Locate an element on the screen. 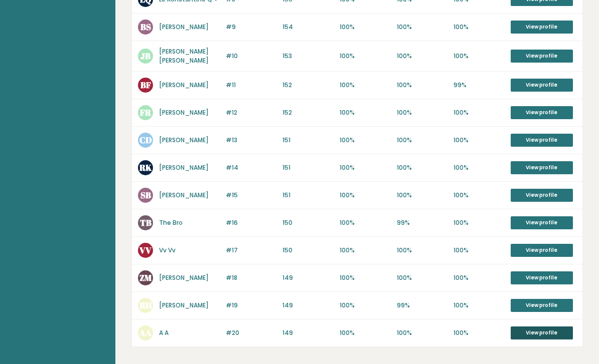 The width and height of the screenshot is (599, 364). p: #18 is located at coordinates (252, 278).